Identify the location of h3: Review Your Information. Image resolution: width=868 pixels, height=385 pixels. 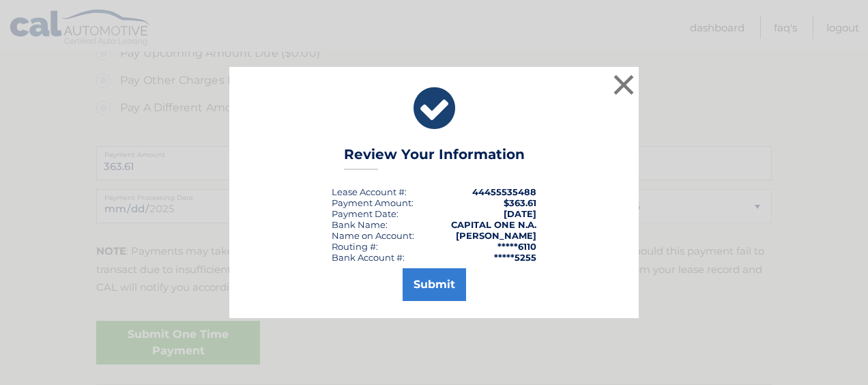
(434, 158).